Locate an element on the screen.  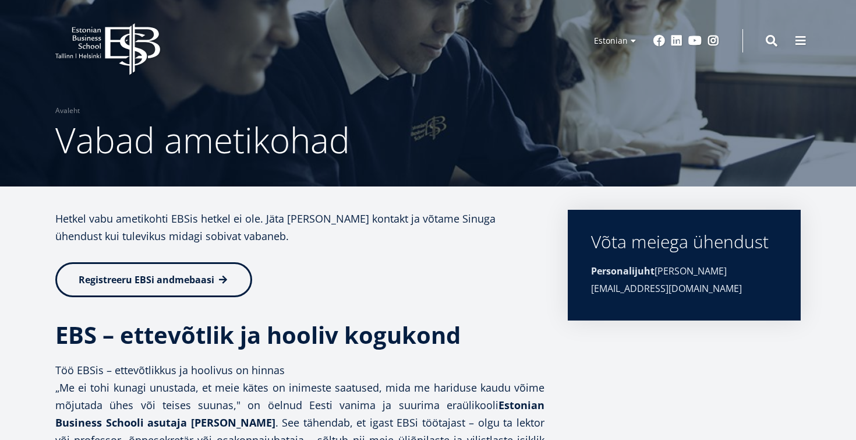
div: Võta meiega ühendust is located at coordinates (684, 242).